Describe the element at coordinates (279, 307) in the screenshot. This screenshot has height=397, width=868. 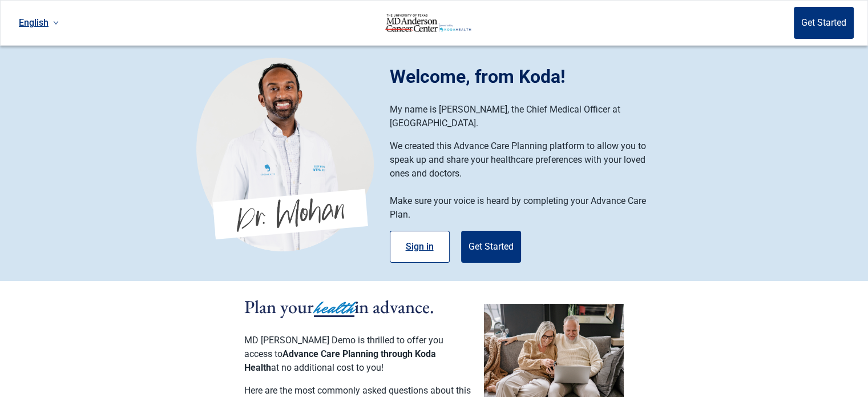
I see `span: Plan your` at that location.